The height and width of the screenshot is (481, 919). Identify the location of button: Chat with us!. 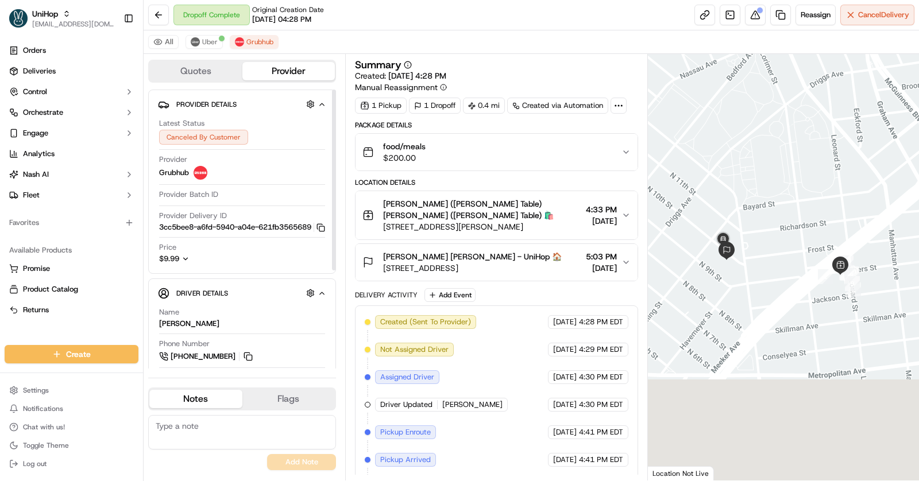
(71, 427).